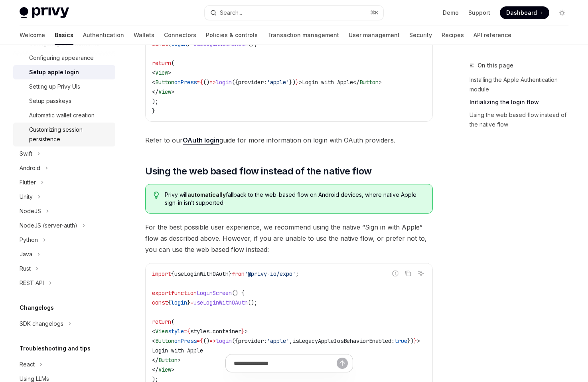  I want to click on div: Setup apple login, so click(54, 72).